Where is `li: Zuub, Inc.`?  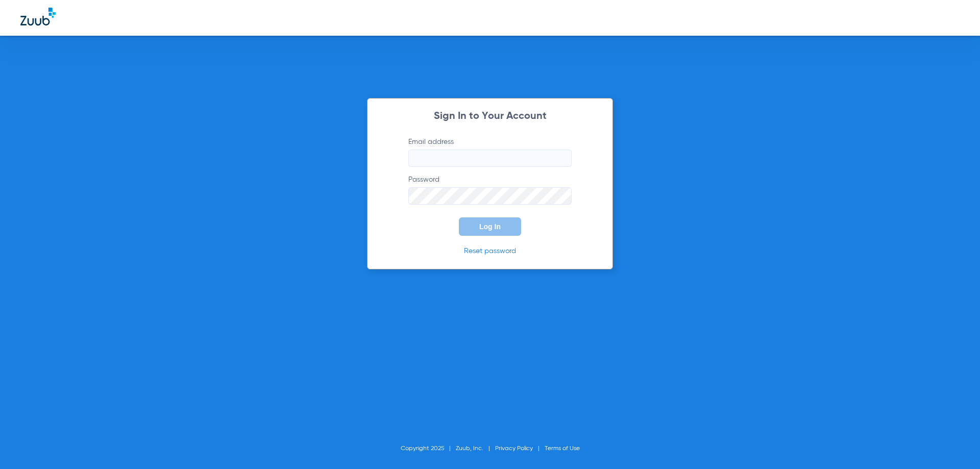 li: Zuub, Inc. is located at coordinates (475, 449).